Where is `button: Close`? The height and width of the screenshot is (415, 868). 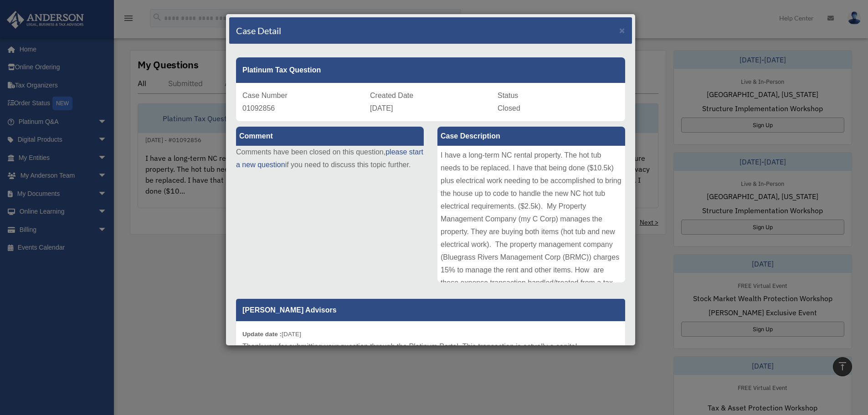
button: Close is located at coordinates (622, 30).